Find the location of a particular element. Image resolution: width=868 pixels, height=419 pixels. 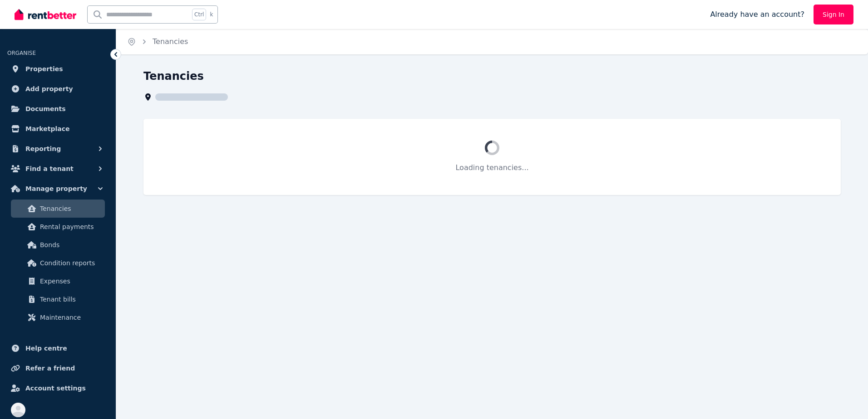

a: Properties is located at coordinates (57, 69).